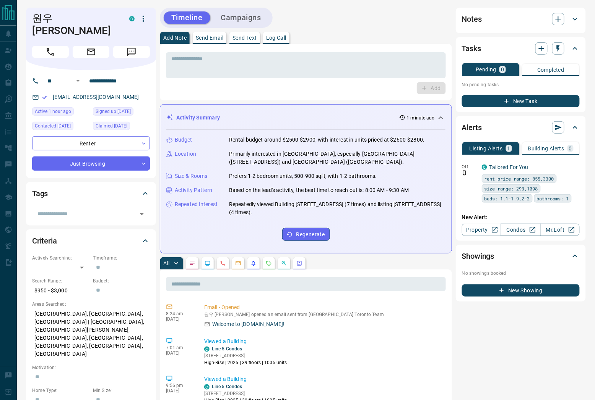  I want to click on p: Email - Opened, so click(323, 308).